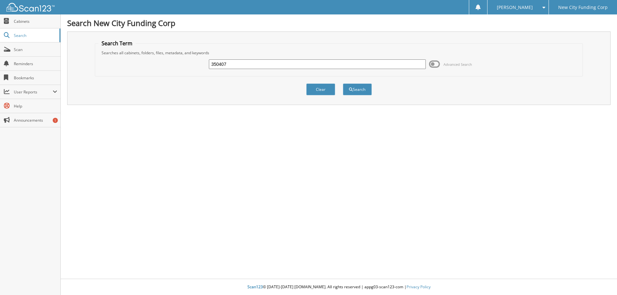  I want to click on span: Announcements, so click(35, 120).